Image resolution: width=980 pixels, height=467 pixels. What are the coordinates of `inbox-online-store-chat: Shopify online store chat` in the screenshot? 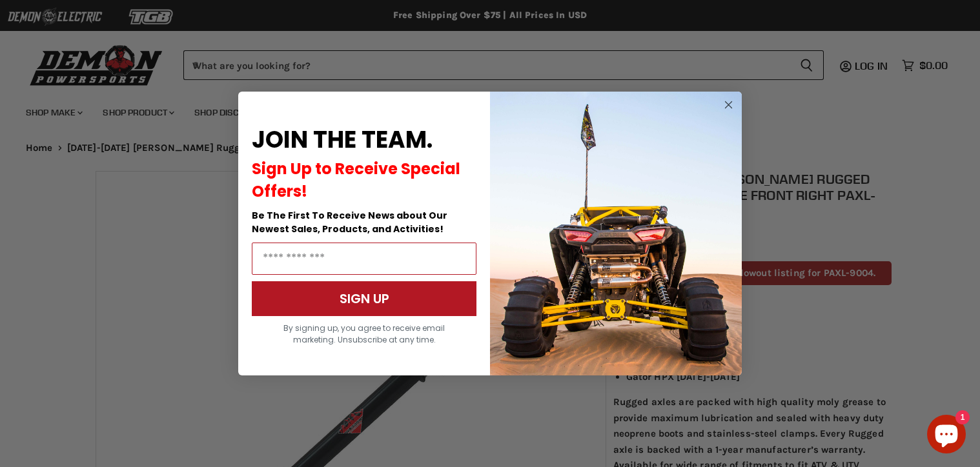 It's located at (946, 435).